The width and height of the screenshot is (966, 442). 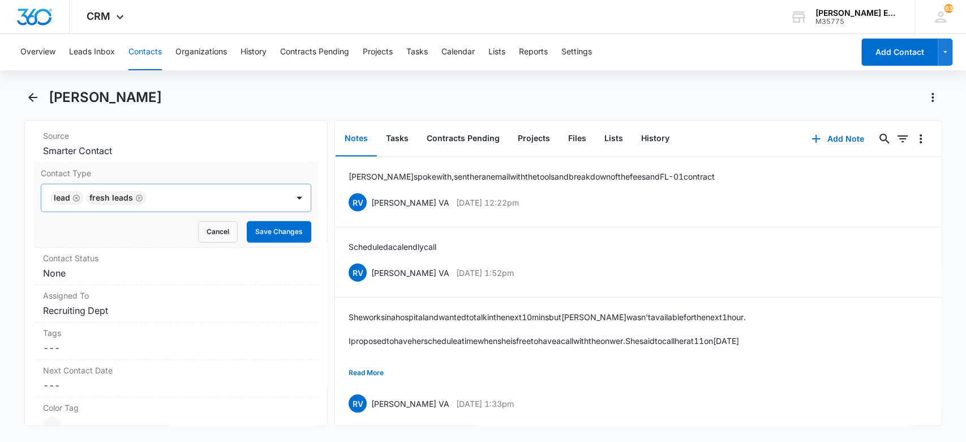 I want to click on label: Contact Status, so click(x=176, y=258).